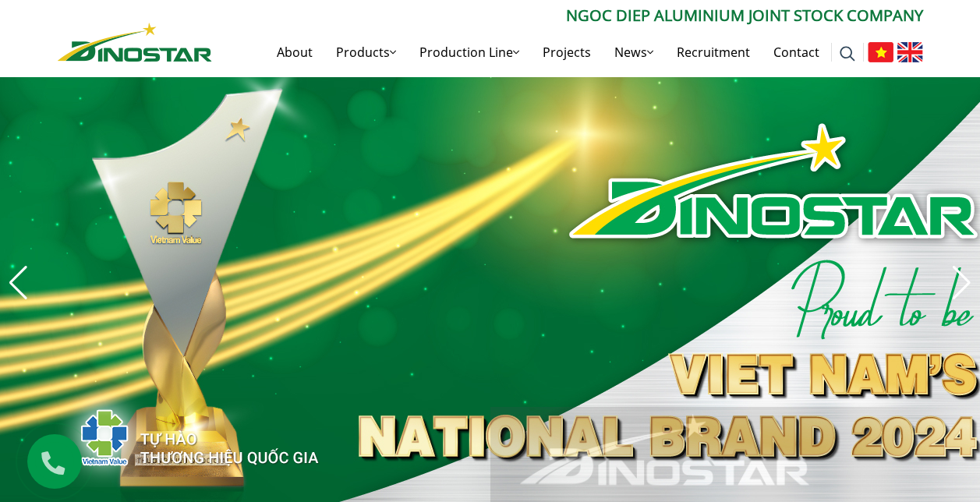 This screenshot has width=980, height=502. I want to click on img: English, so click(910, 52).